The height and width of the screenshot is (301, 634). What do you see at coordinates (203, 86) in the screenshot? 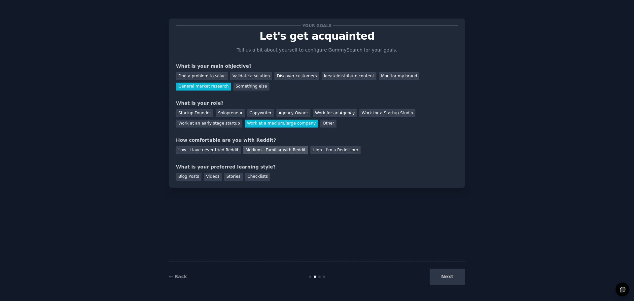
I see `div: General market research` at bounding box center [203, 86].